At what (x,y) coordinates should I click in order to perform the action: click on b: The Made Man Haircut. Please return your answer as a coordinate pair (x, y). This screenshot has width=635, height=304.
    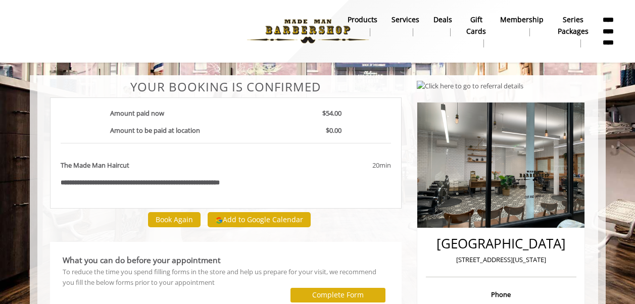
    Looking at the image, I should click on (95, 165).